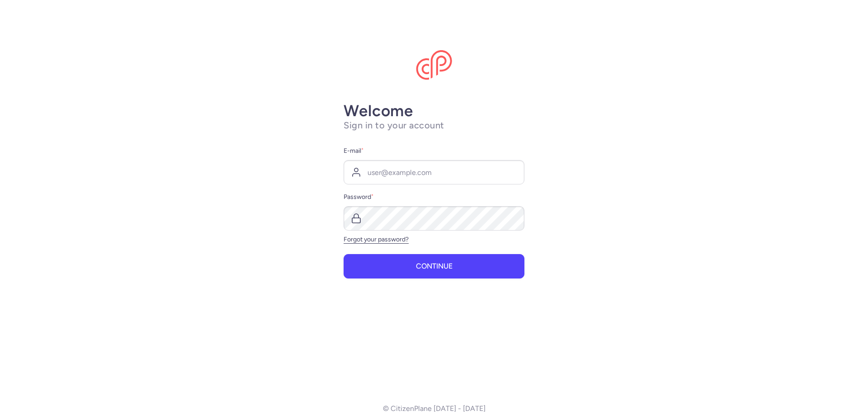  I want to click on label: Password, so click(434, 197).